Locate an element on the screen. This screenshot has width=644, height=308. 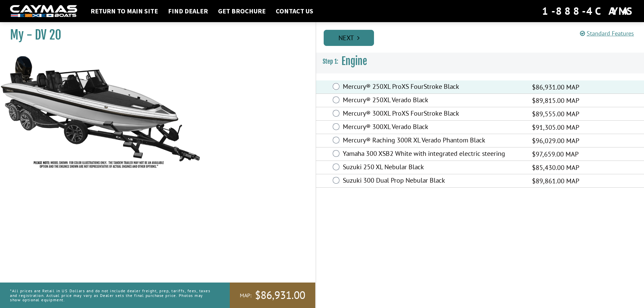
span: $96,029.00 MAP is located at coordinates (555, 141).